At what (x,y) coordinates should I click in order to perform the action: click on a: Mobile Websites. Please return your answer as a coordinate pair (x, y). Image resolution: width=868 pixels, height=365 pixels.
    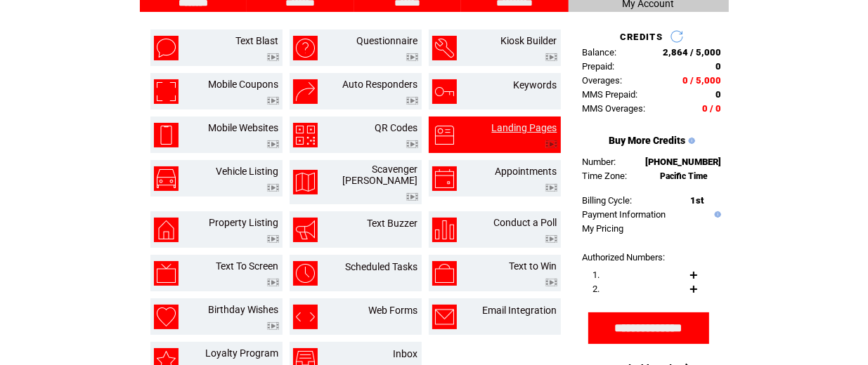
    Looking at the image, I should click on (244, 128).